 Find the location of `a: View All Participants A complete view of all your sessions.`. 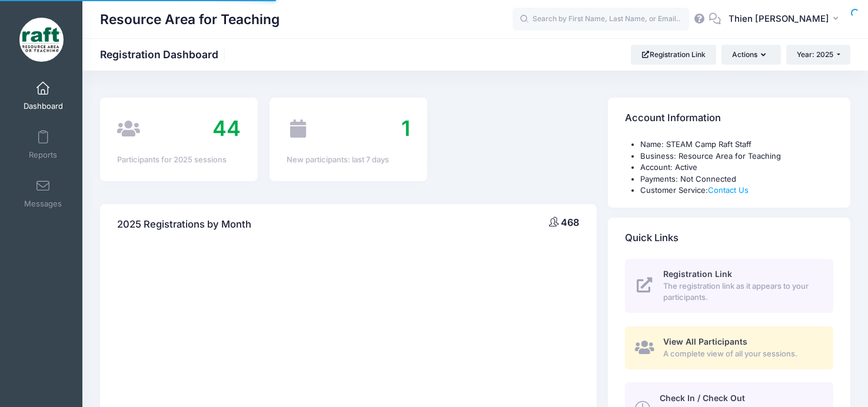

a: View All Participants A complete view of all your sessions. is located at coordinates (729, 348).